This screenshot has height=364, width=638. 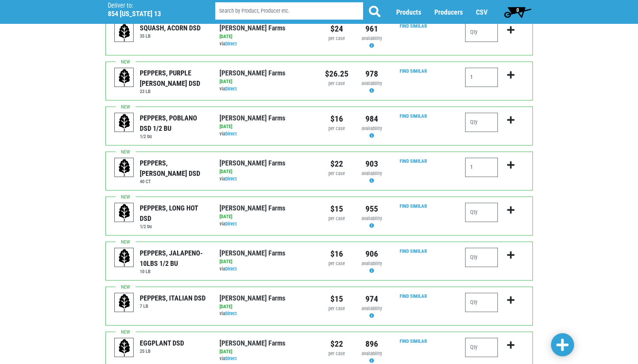 I want to click on div: 906, so click(x=372, y=254).